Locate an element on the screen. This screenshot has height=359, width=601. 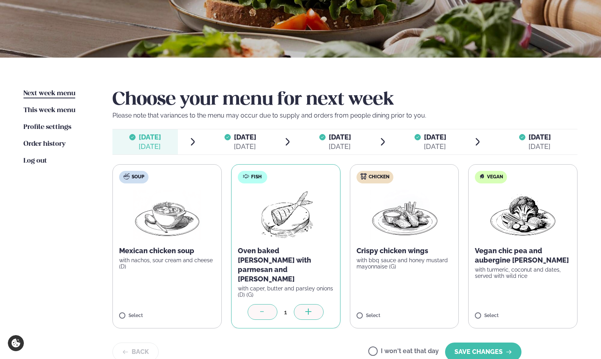
img: Chicken-wings-legs.png is located at coordinates (405, 215).